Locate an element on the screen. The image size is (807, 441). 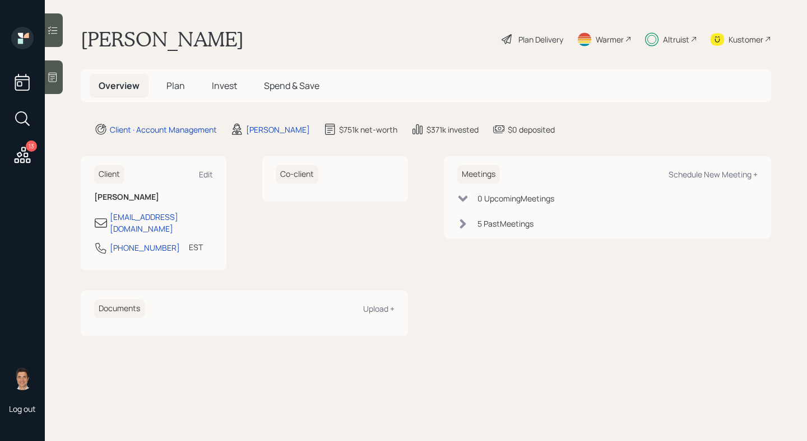
div: Warmer is located at coordinates (609, 39).